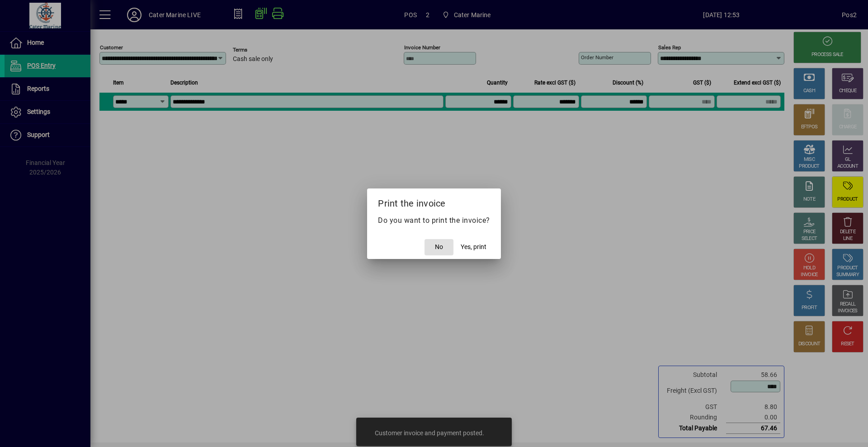 This screenshot has height=447, width=868. What do you see at coordinates (439, 248) in the screenshot?
I see `button: No` at bounding box center [439, 248].